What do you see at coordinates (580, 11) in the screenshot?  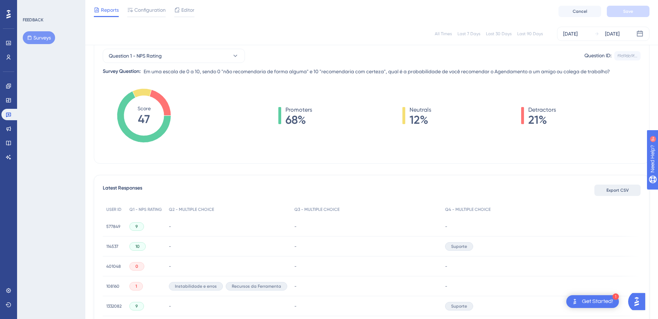 I see `span: Cancel` at bounding box center [580, 11].